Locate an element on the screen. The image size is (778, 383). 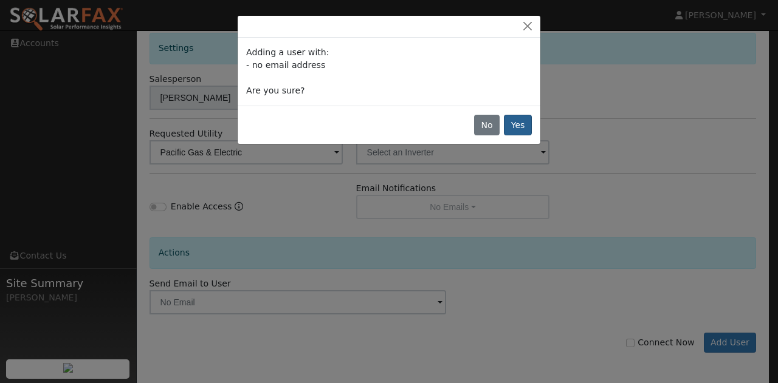
span: Are you sure? is located at coordinates (275, 91).